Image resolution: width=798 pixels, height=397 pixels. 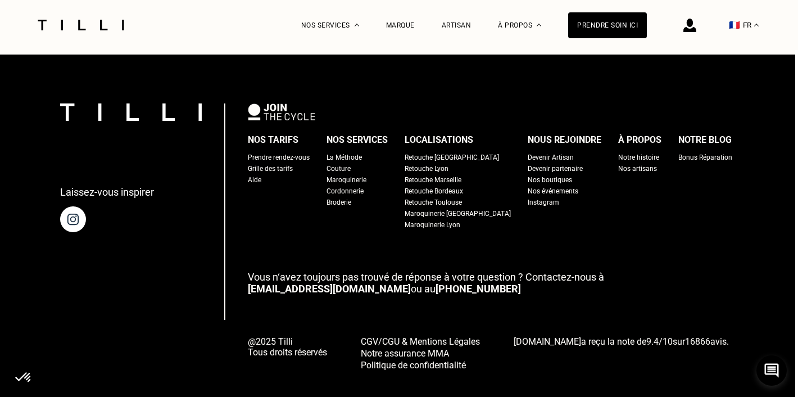 I want to click on span: Politique de confidentialité, so click(x=413, y=365).